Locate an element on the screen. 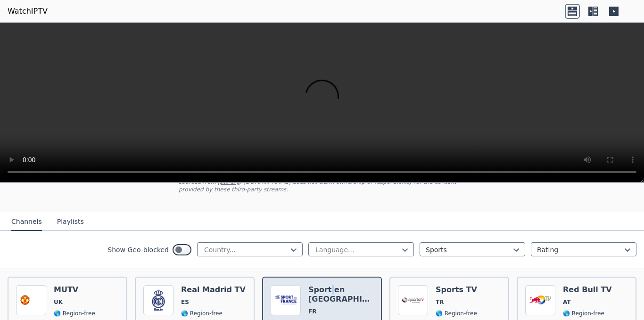 The width and height of the screenshot is (644, 320). span: TR is located at coordinates (439, 302).